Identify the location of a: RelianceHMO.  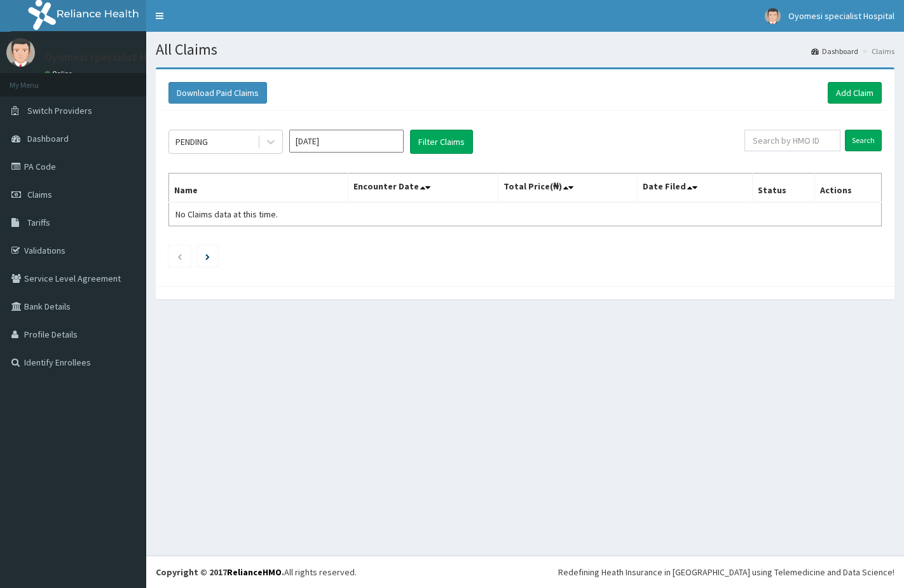
(254, 572).